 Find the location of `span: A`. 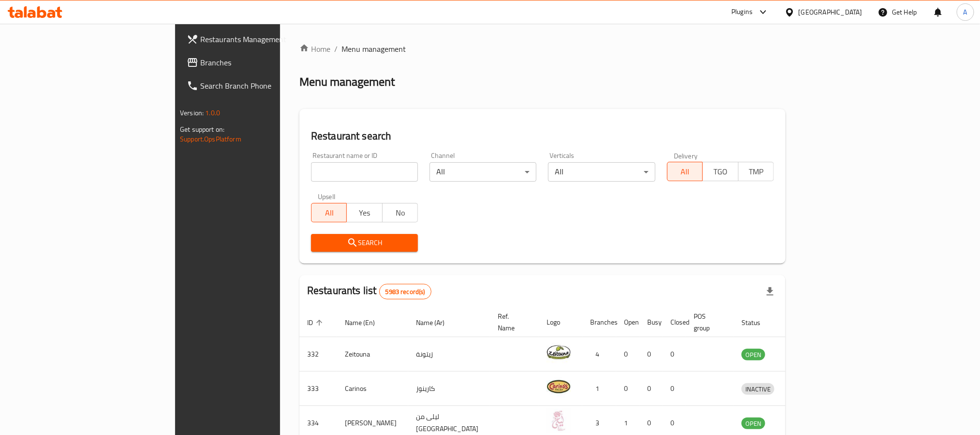

span: A is located at coordinates (966, 12).